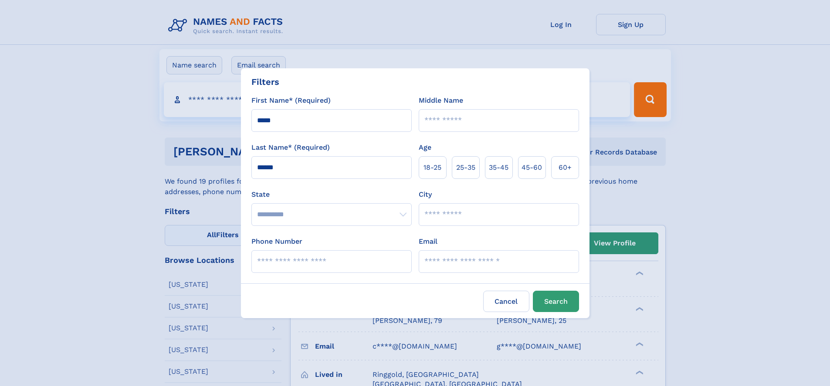 Image resolution: width=830 pixels, height=386 pixels. I want to click on label: City, so click(425, 195).